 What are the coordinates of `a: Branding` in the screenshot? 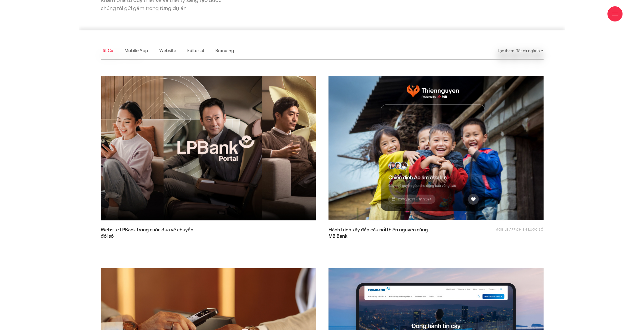 It's located at (225, 50).